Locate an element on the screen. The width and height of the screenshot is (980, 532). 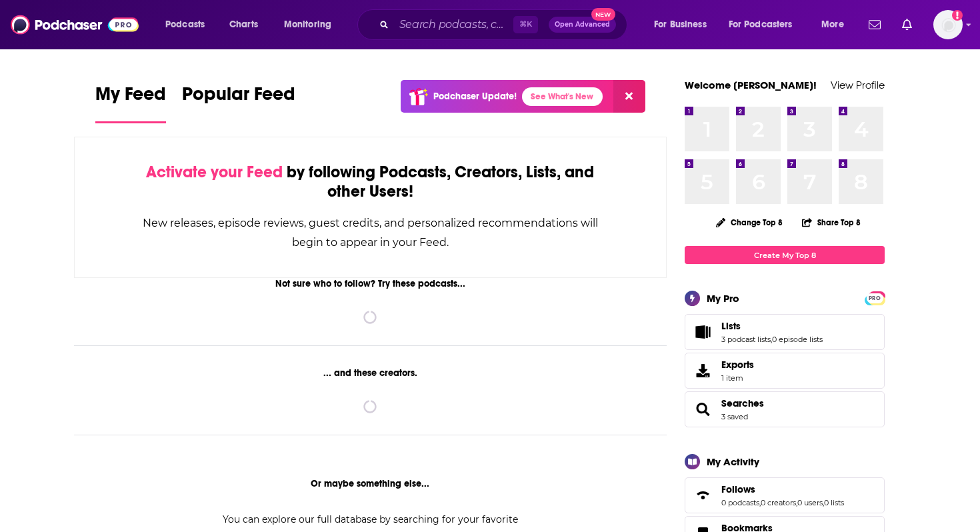
div: My Activity is located at coordinates (733, 461).